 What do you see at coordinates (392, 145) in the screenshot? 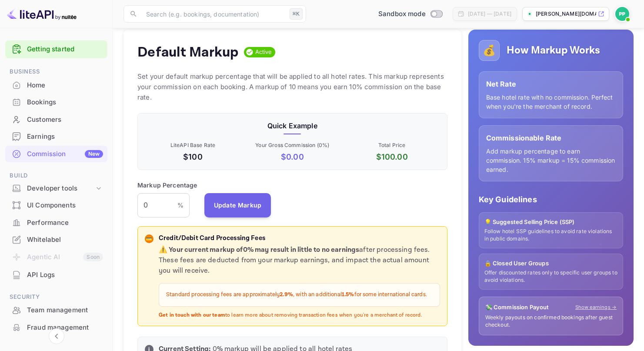
I see `p: Total Price` at bounding box center [392, 145].